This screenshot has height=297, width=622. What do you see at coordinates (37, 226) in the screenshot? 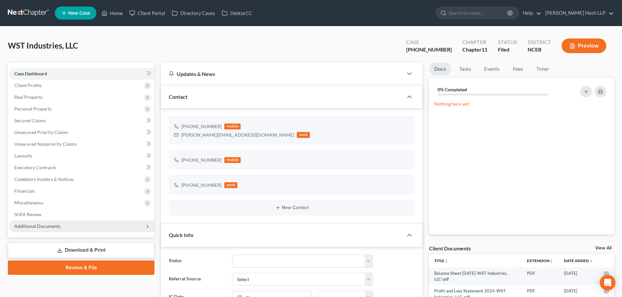
I see `span: Additional Documents` at bounding box center [37, 226].